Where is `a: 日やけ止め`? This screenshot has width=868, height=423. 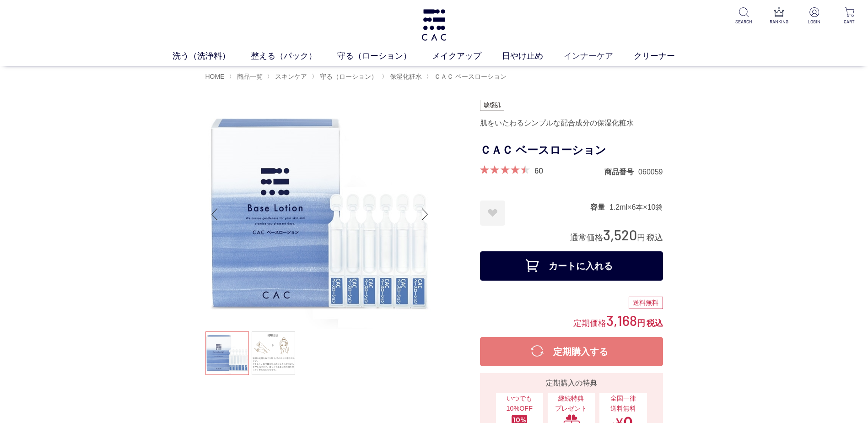
a: 日やけ止め is located at coordinates (532, 56).